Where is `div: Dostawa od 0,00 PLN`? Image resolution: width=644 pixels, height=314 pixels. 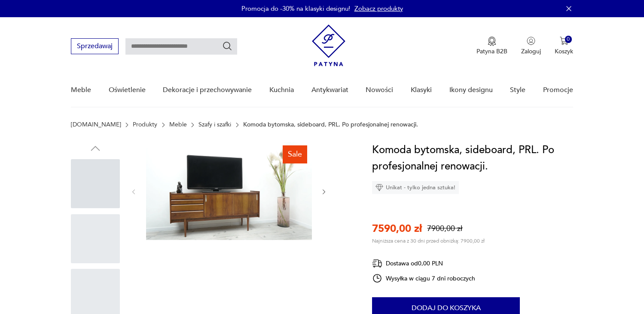
div: Dostawa od 0,00 PLN is located at coordinates (424, 263).